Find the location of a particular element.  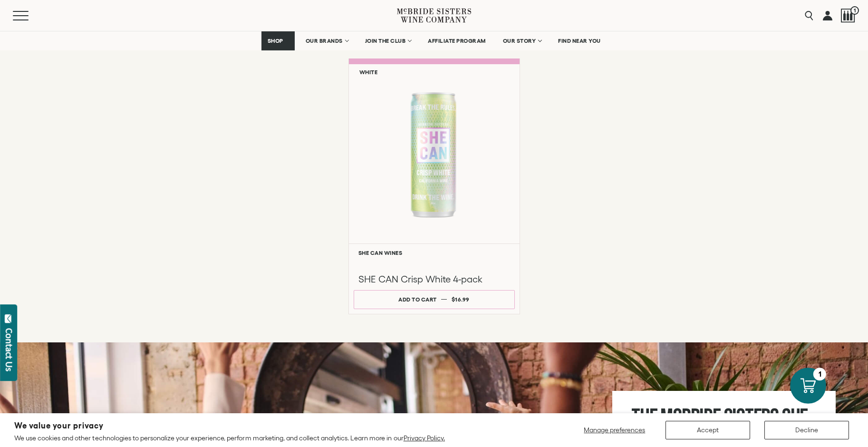

span: Manage preferences is located at coordinates (614, 430).